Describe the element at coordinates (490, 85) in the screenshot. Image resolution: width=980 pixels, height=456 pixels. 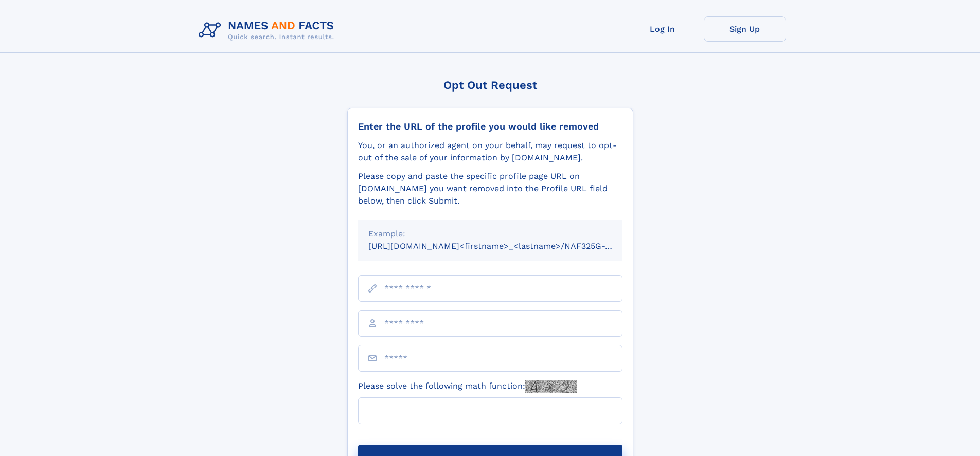
I see `div: Opt Out Request` at that location.